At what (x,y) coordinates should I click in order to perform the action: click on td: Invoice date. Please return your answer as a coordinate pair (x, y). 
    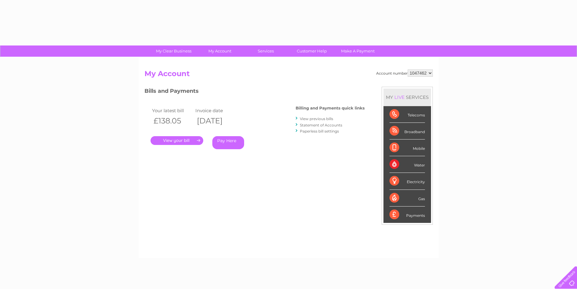
    Looking at the image, I should click on (216, 110).